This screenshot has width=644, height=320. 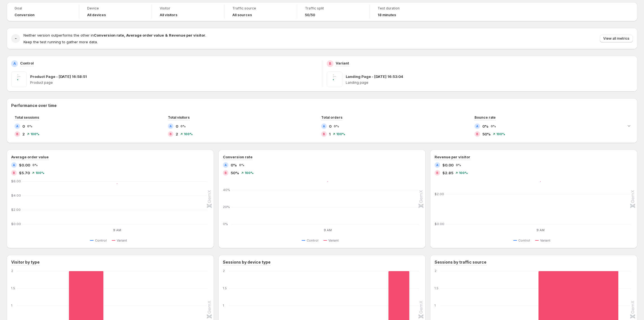 I want to click on span: 50%, so click(x=235, y=173).